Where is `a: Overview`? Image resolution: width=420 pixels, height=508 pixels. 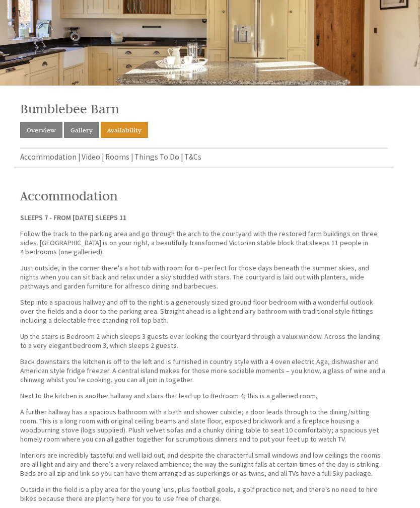
a: Overview is located at coordinates (41, 130).